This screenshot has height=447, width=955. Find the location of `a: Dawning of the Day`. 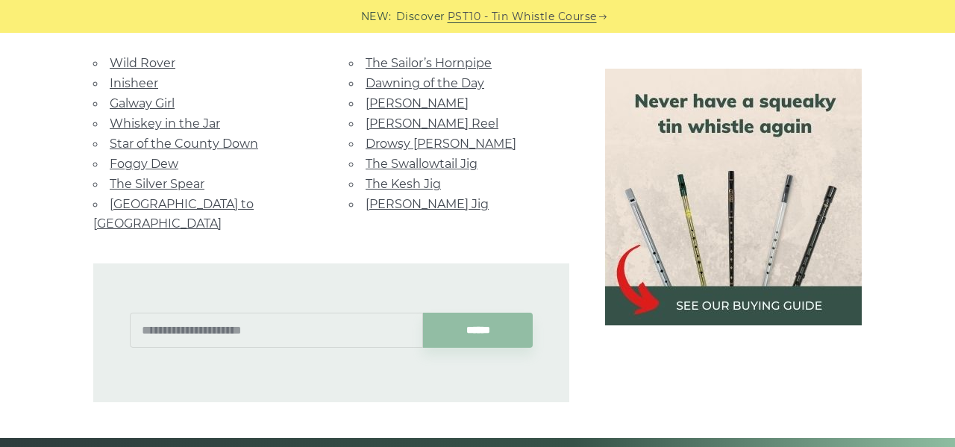

a: Dawning of the Day is located at coordinates (425, 83).